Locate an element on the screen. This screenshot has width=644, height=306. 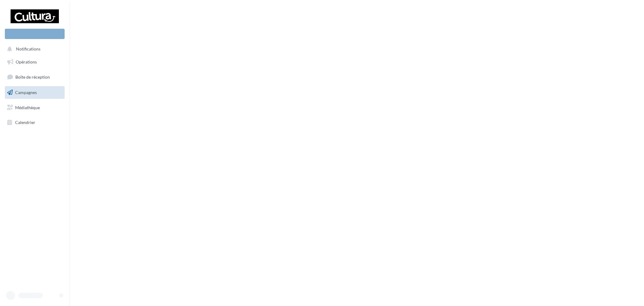
span: Médiathèque is located at coordinates (27, 107).